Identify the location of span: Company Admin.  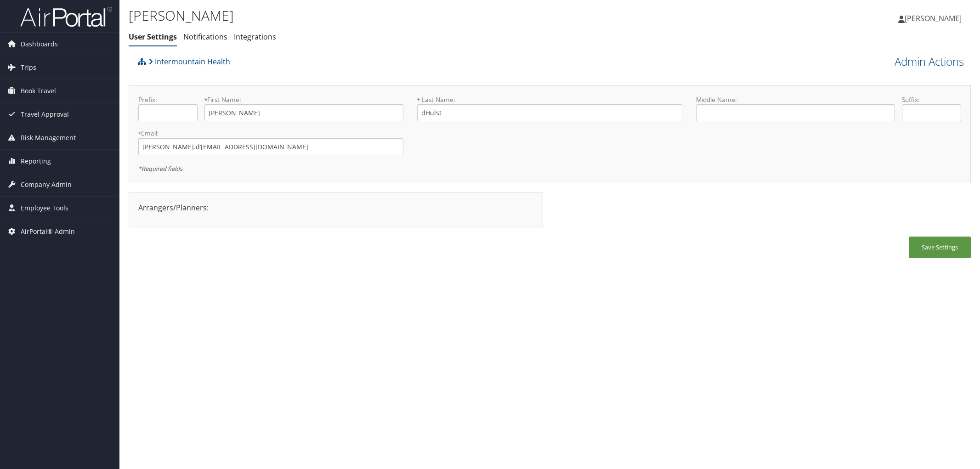
(46, 184).